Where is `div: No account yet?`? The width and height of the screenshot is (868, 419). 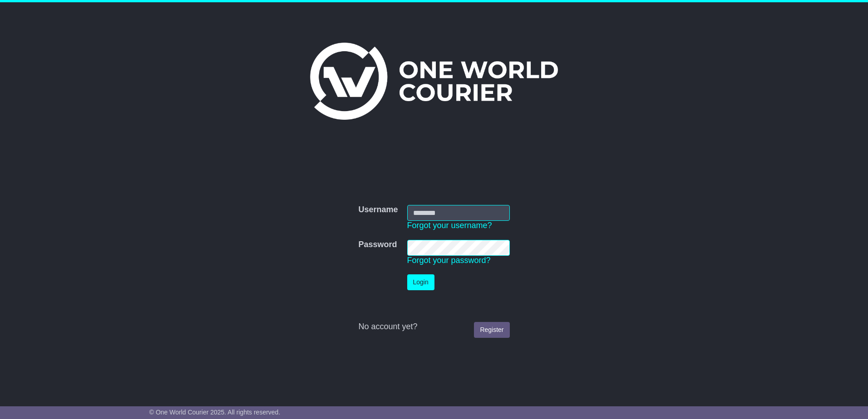
div: No account yet? is located at coordinates (433, 327).